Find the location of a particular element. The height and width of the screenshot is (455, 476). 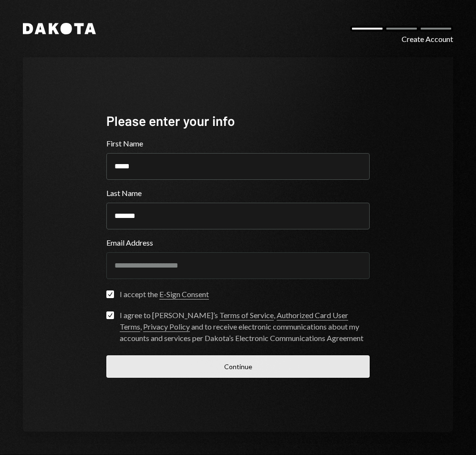

div: Create Account is located at coordinates (427, 39).